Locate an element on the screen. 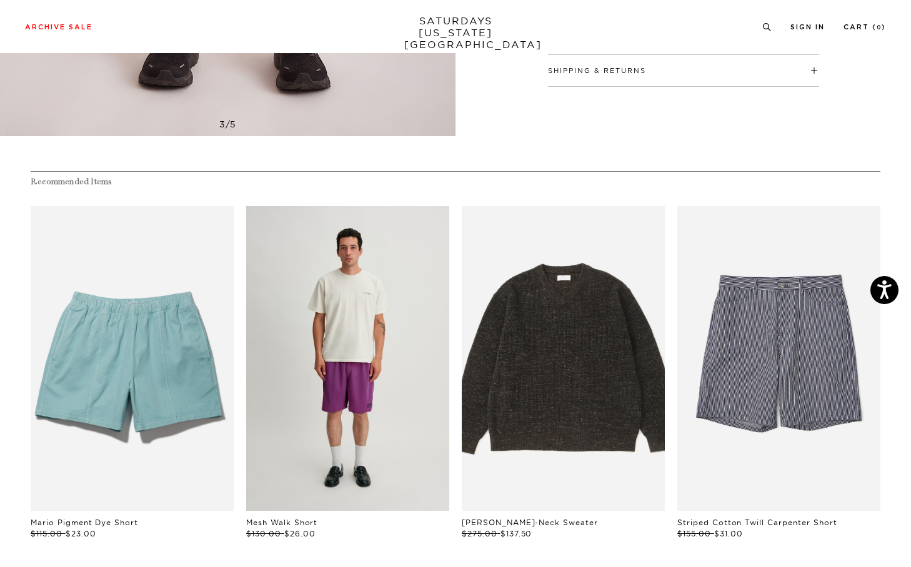 The width and height of the screenshot is (911, 567). a: Sign In is located at coordinates (807, 27).